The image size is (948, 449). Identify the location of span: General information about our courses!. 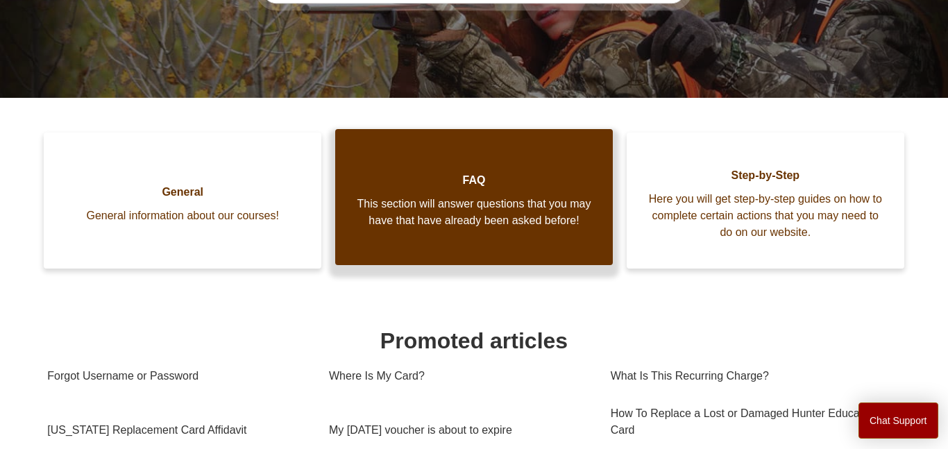
(183, 216).